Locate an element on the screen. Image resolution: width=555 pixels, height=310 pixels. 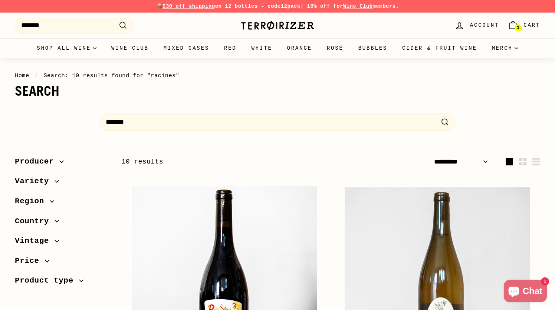
a: Cart is located at coordinates (524, 25).